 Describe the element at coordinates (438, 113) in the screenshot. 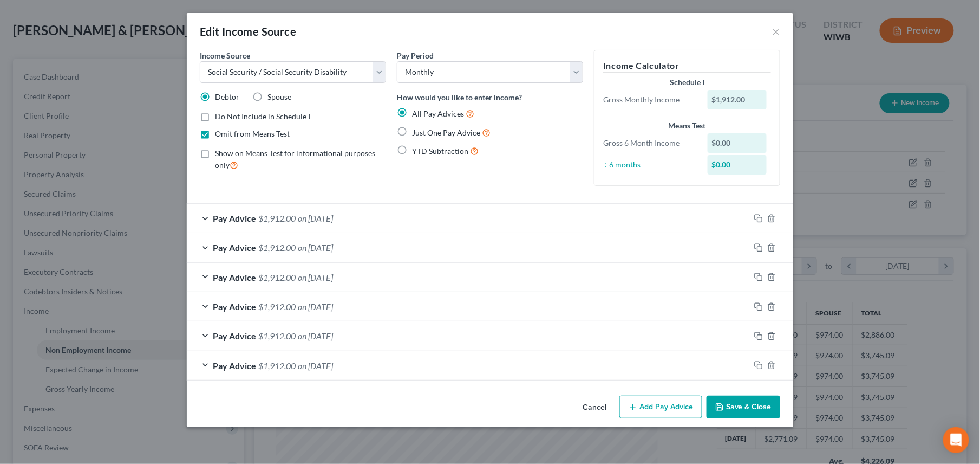

I see `span: All Pay Advices` at that location.